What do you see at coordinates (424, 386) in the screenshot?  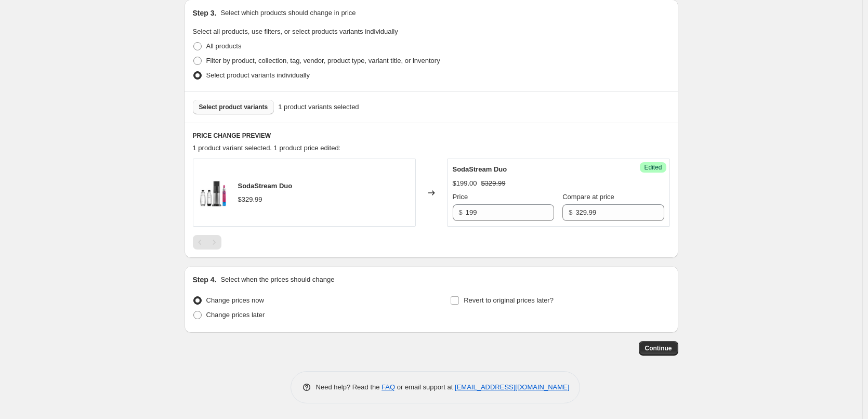 I see `span: or email support at` at bounding box center [424, 386].